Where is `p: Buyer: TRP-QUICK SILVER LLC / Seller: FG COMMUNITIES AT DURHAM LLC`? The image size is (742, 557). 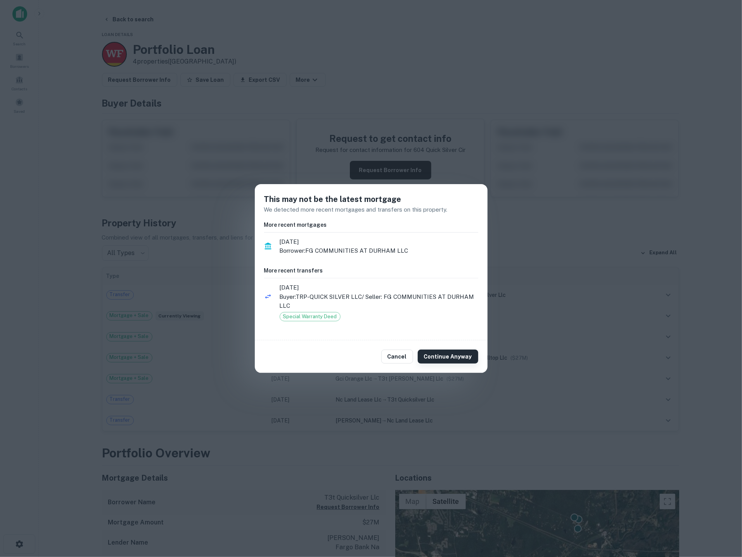
p: Buyer: TRP-QUICK SILVER LLC / Seller: FG COMMUNITIES AT DURHAM LLC is located at coordinates (379, 301).